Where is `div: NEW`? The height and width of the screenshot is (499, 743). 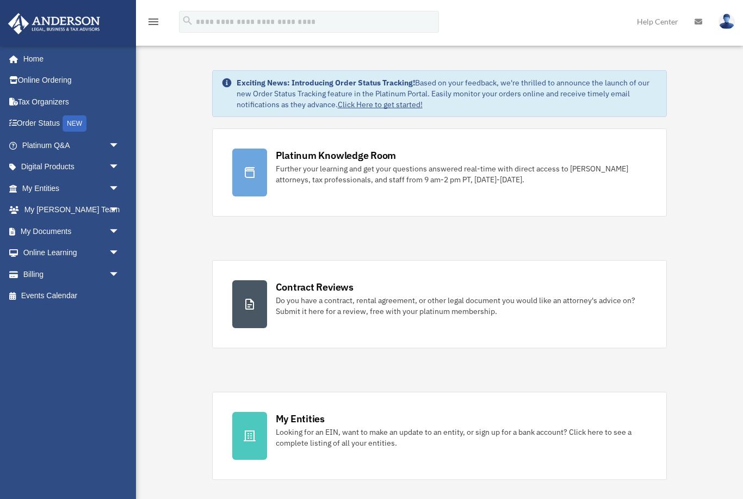
div: NEW is located at coordinates (75, 123).